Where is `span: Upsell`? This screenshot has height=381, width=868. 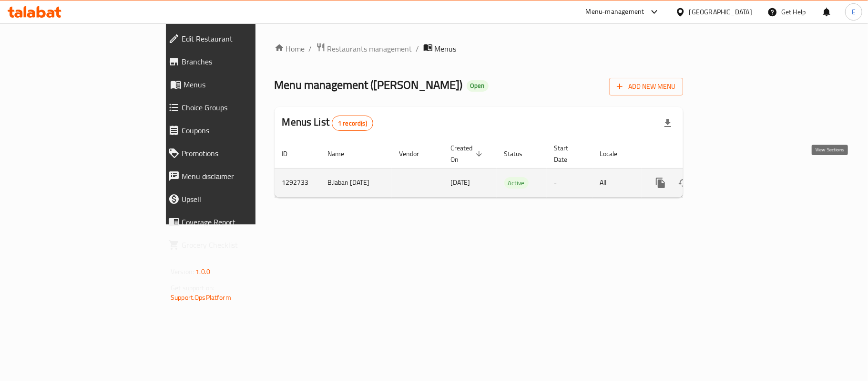
span: Upsell is located at coordinates (242, 199).